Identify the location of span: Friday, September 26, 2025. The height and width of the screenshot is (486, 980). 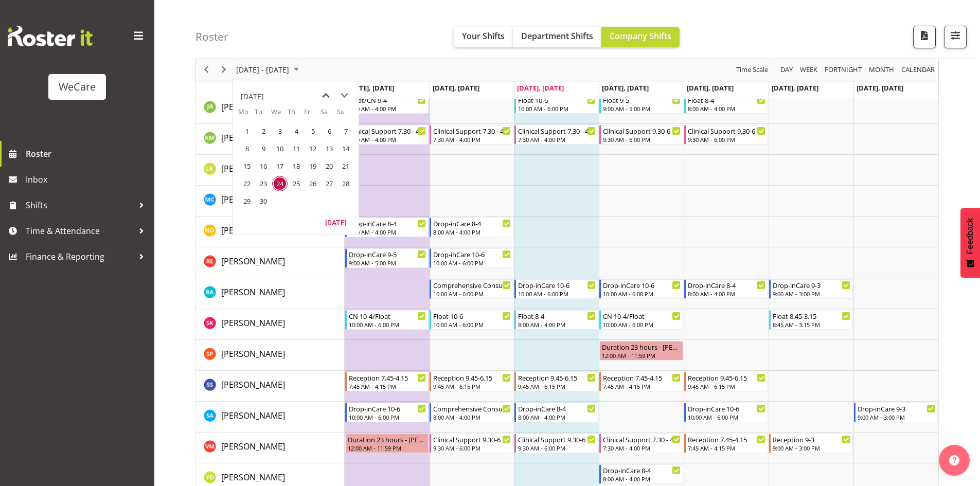
(313, 184).